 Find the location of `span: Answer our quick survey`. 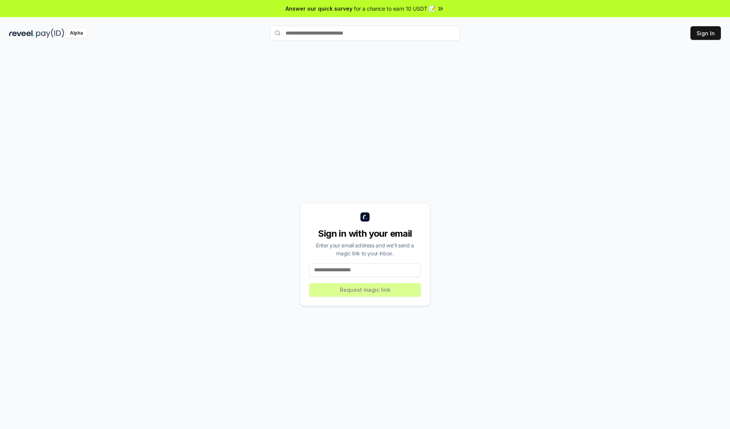

span: Answer our quick survey is located at coordinates (319, 8).